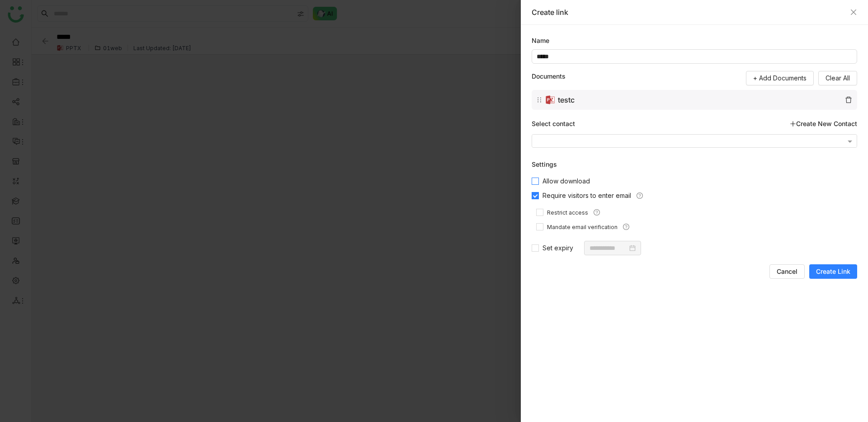 Image resolution: width=868 pixels, height=422 pixels. Describe the element at coordinates (780, 78) in the screenshot. I see `span: + Add Documents` at that location.